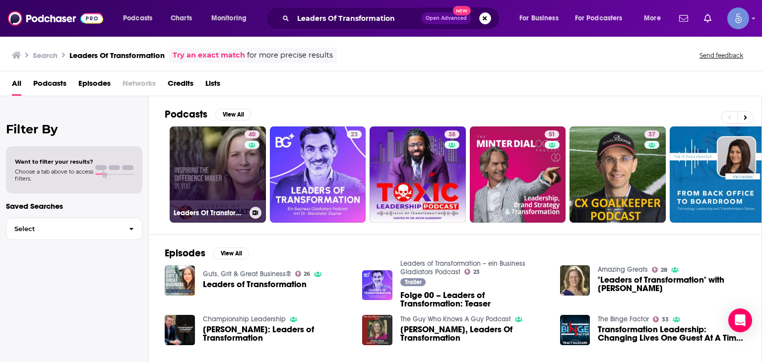 This screenshot has height=362, width=762. Describe the element at coordinates (16, 85) in the screenshot. I see `a: All` at that location.